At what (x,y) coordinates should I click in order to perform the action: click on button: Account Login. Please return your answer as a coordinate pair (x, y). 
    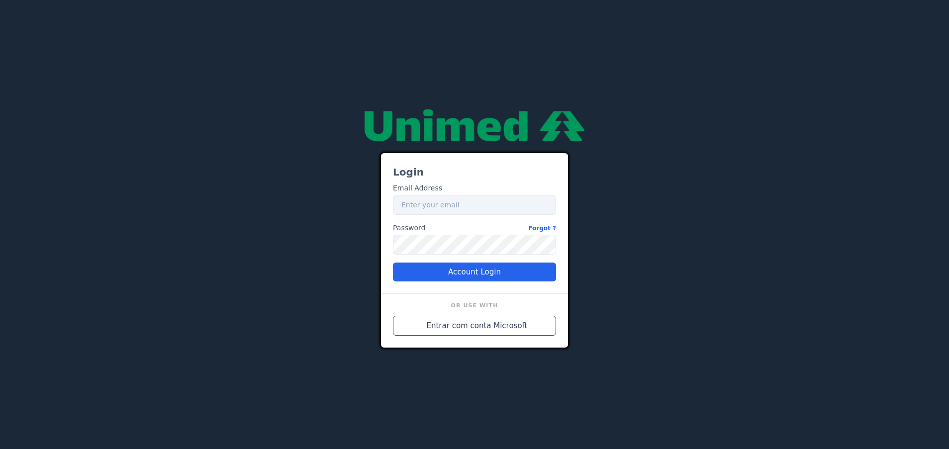
    Looking at the image, I should click on (475, 272).